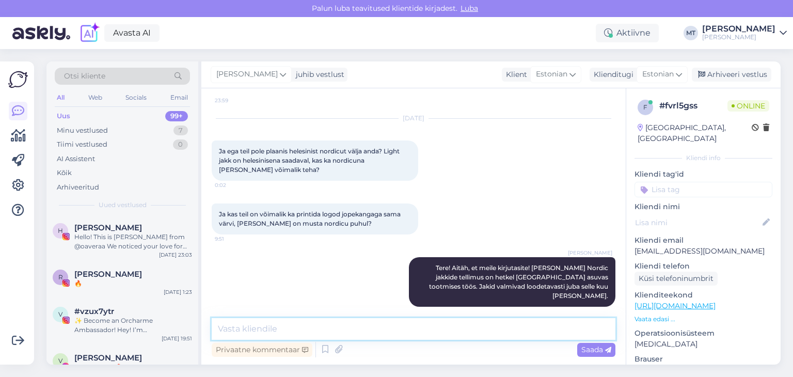 The height and width of the screenshot is (377, 793). Describe the element at coordinates (181, 131) in the screenshot. I see `div: 7` at that location.